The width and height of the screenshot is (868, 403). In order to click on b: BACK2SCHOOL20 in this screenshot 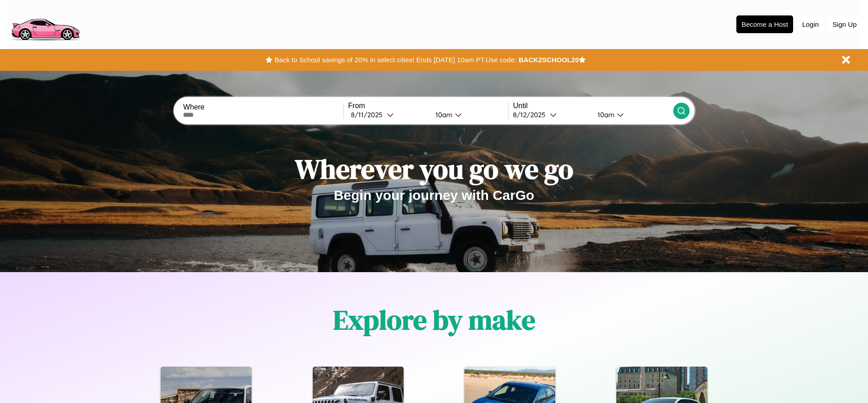, I will do `click(548, 59)`.